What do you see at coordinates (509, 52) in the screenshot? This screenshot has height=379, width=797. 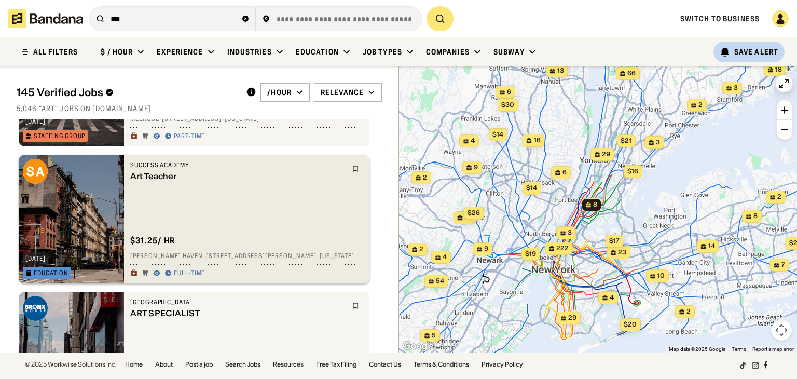 I see `div: Subway` at bounding box center [509, 52].